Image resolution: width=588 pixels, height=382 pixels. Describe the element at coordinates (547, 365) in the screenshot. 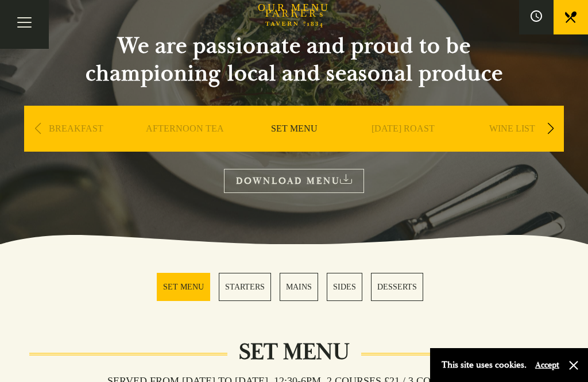

I see `button: Accept` at that location.